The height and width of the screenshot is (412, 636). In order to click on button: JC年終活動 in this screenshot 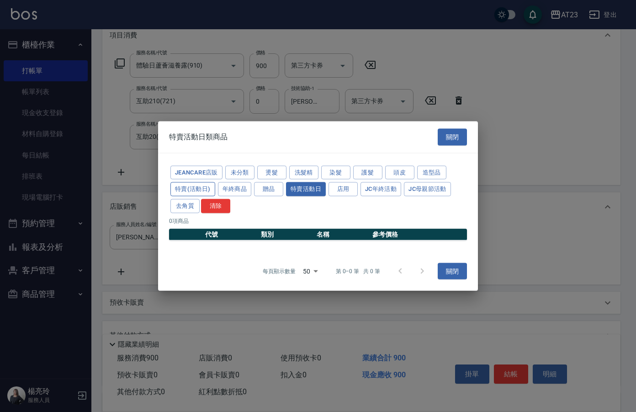, I will do `click(381, 189)`.